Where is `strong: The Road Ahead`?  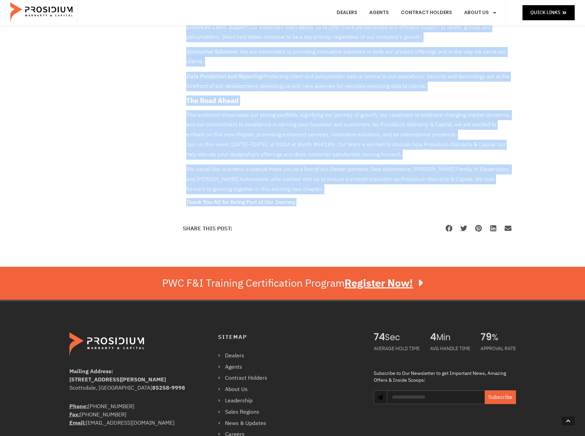
strong: The Road Ahead is located at coordinates (212, 101).